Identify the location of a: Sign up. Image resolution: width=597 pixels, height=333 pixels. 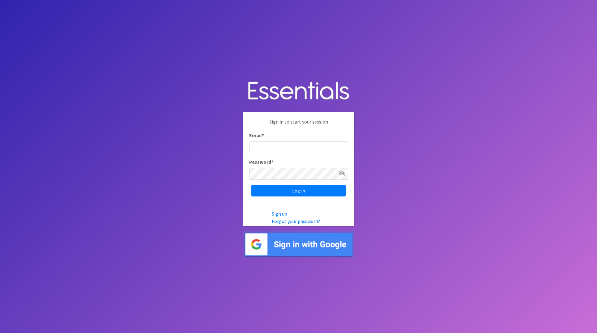
(279, 214).